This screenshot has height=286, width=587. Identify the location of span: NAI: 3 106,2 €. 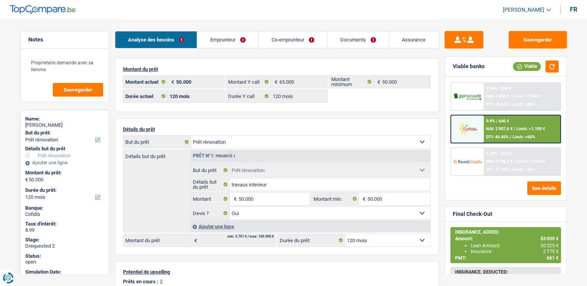
(499, 161).